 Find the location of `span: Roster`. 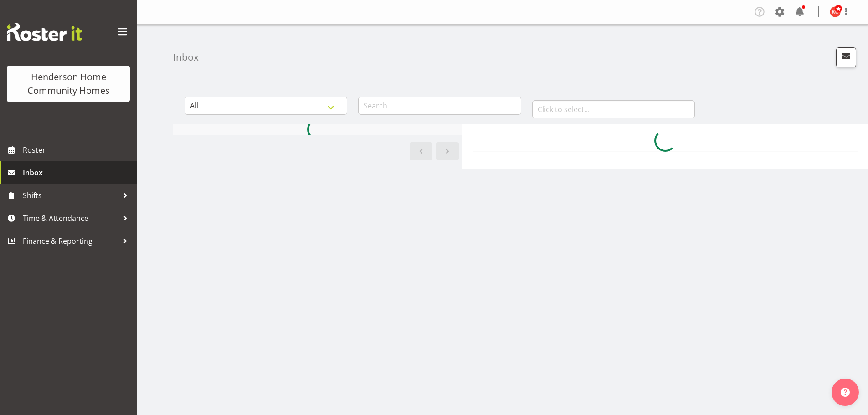

span: Roster is located at coordinates (77, 150).